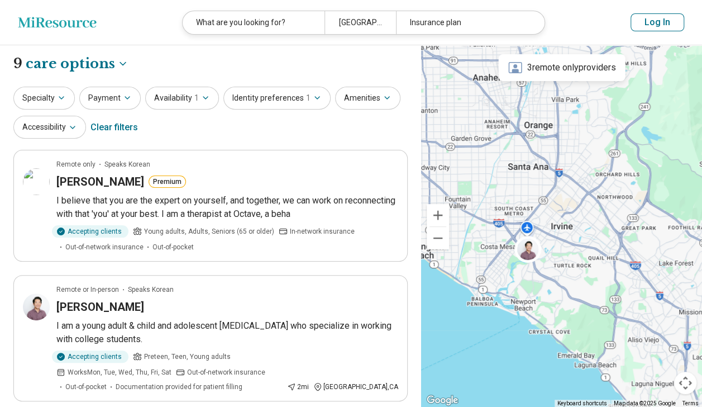 The width and height of the screenshot is (702, 407). Describe the element at coordinates (50, 127) in the screenshot. I see `button: Accessibility` at that location.